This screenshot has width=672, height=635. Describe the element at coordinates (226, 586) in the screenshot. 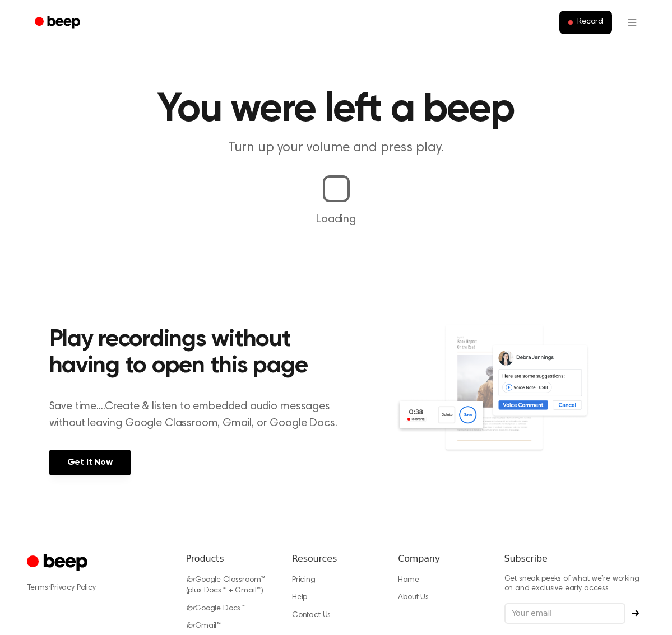

I see `a: forGoogle Classroom™ (plus Docs™ + Gmail™)` at that location.